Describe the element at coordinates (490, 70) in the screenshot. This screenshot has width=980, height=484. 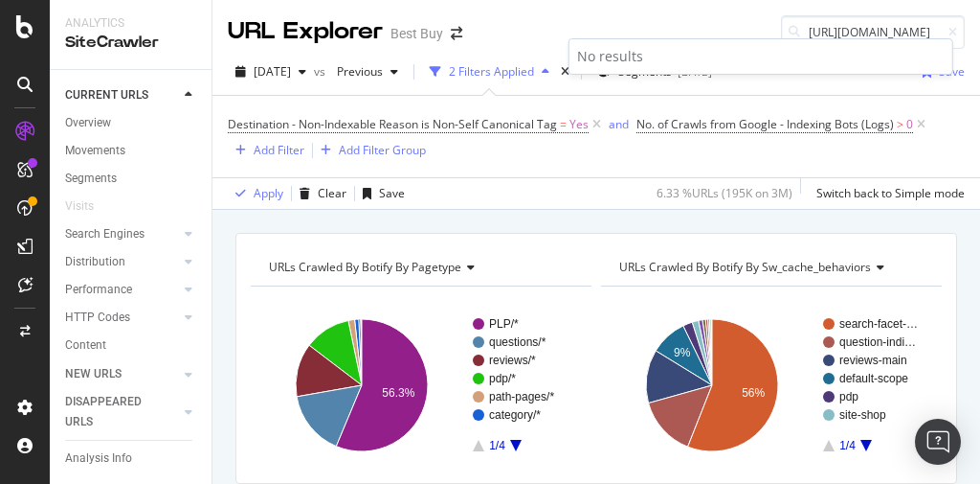
I see `div: 2 Filters Applied` at that location.